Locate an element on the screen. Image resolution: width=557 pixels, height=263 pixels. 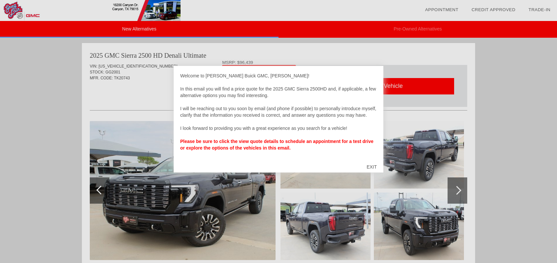
b: Please be sure to click the view quote details to schedule an appointment for a test drive or exp... is located at coordinates (277, 145).